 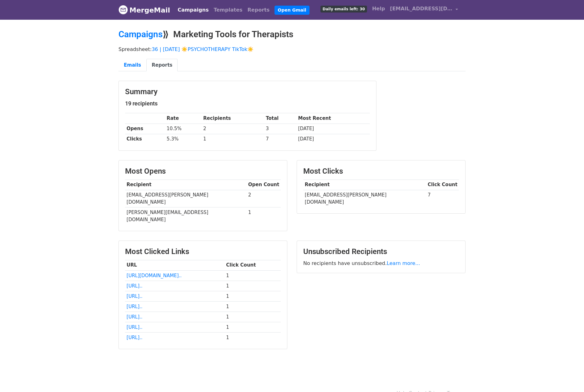 I want to click on td: 5.3%, so click(x=183, y=139).